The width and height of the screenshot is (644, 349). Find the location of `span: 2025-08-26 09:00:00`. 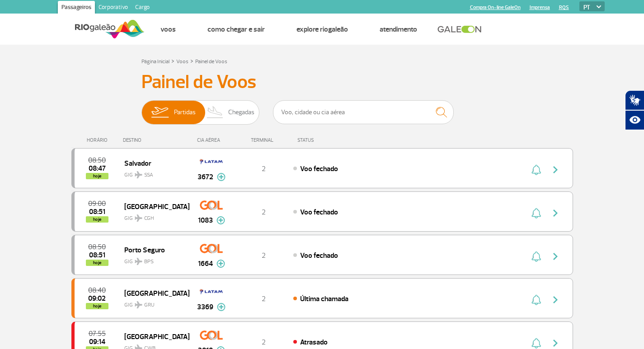

span: 2025-08-26 09:00:00 is located at coordinates (97, 204).